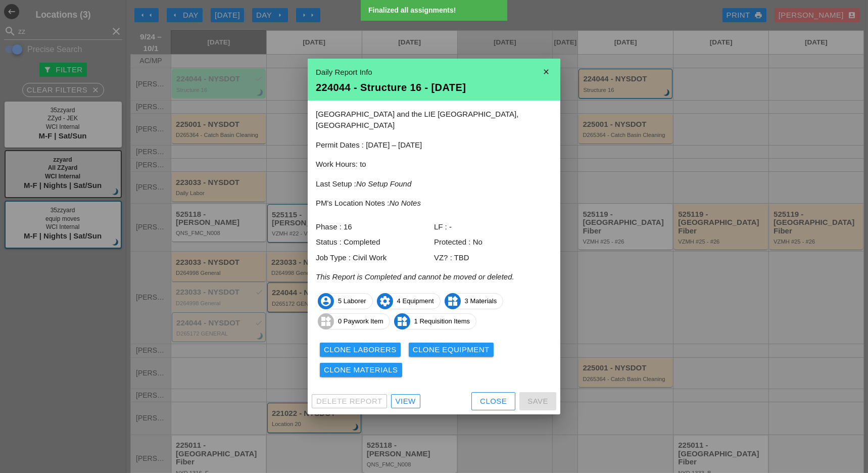  What do you see at coordinates (361, 370) in the screenshot?
I see `div: Clone Materials` at bounding box center [361, 370].